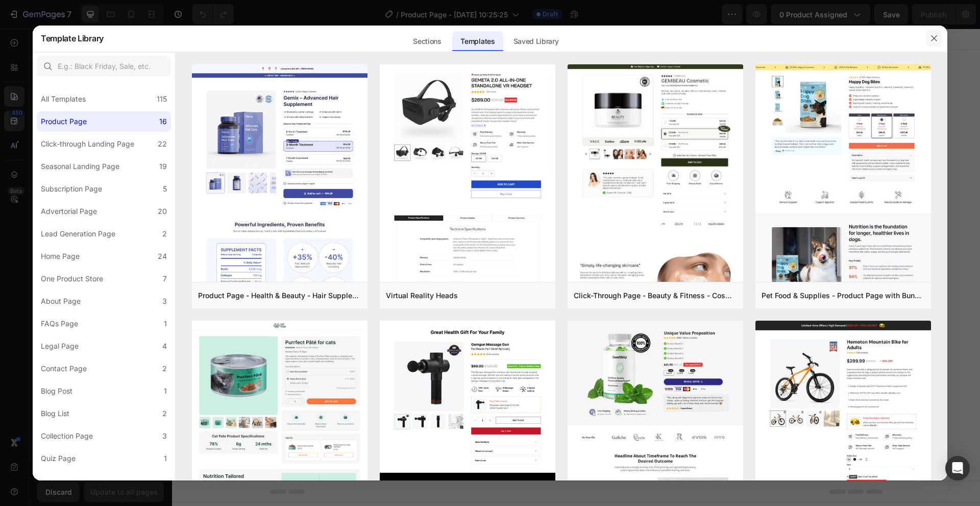 The height and width of the screenshot is (506, 980). What do you see at coordinates (536, 41) in the screenshot?
I see `div: Saved Library` at bounding box center [536, 41].